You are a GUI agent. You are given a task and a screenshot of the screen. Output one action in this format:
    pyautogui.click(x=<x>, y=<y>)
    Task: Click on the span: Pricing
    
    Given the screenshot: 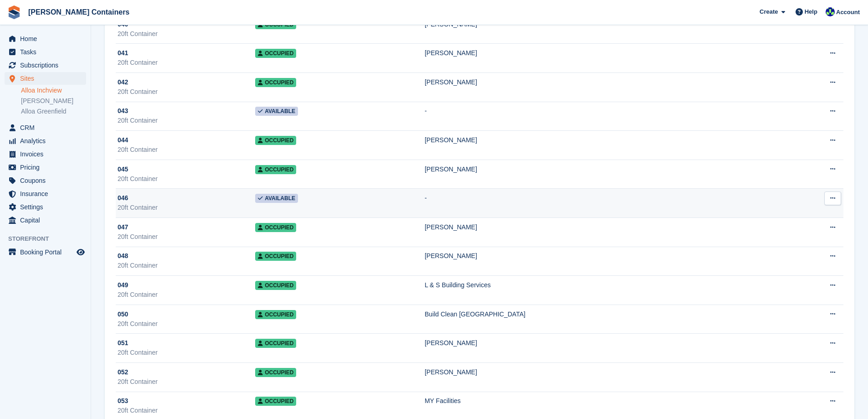 What is the action you would take?
    pyautogui.click(x=47, y=167)
    